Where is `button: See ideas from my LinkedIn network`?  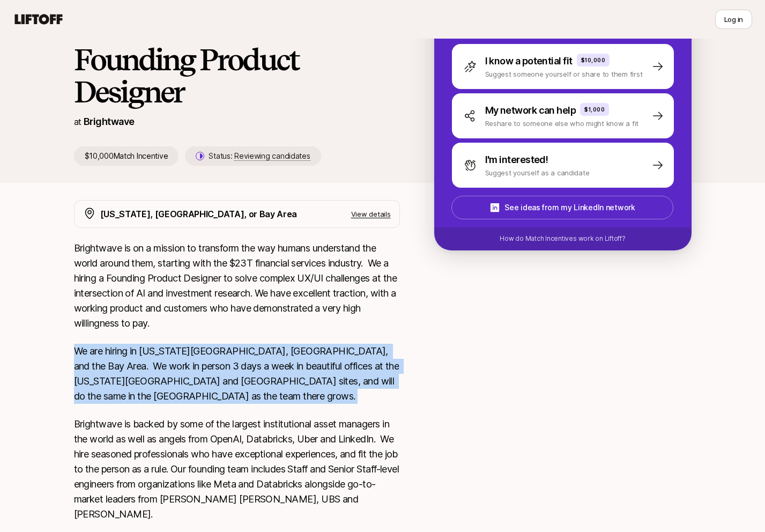
button: See ideas from my LinkedIn network is located at coordinates (562, 207).